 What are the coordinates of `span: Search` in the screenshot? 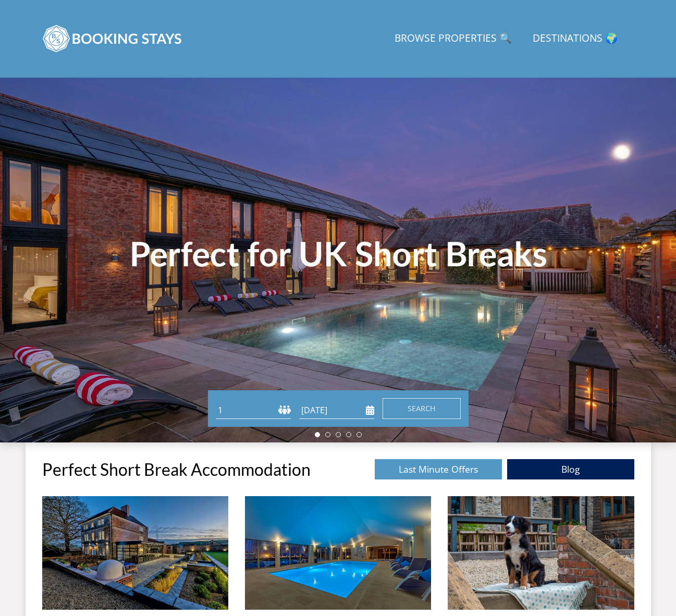 It's located at (422, 408).